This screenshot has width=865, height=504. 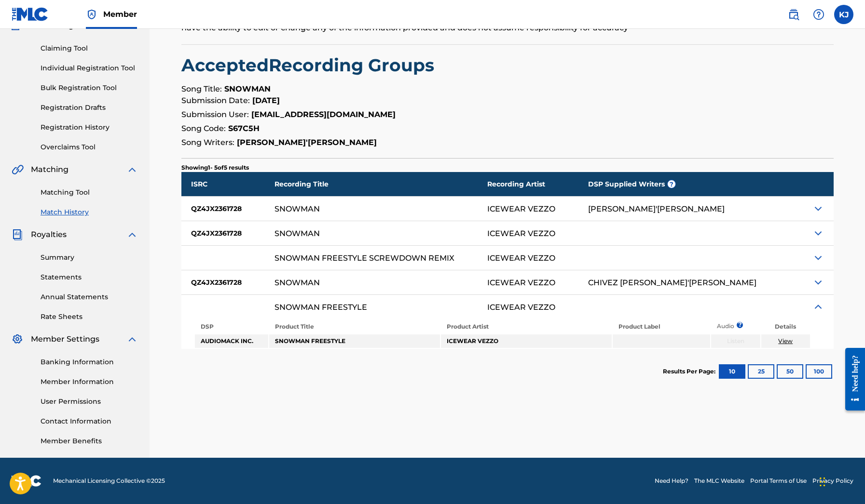 What do you see at coordinates (232, 342) in the screenshot?
I see `td: AUDIOMACK INC.` at bounding box center [232, 342].